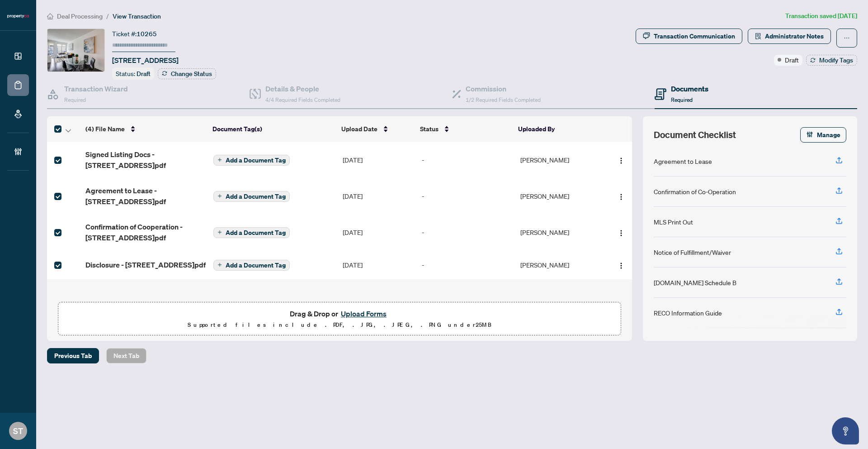 The image size is (868, 449). What do you see at coordinates (145, 129) in the screenshot?
I see `th: (4) File Name` at bounding box center [145, 129].